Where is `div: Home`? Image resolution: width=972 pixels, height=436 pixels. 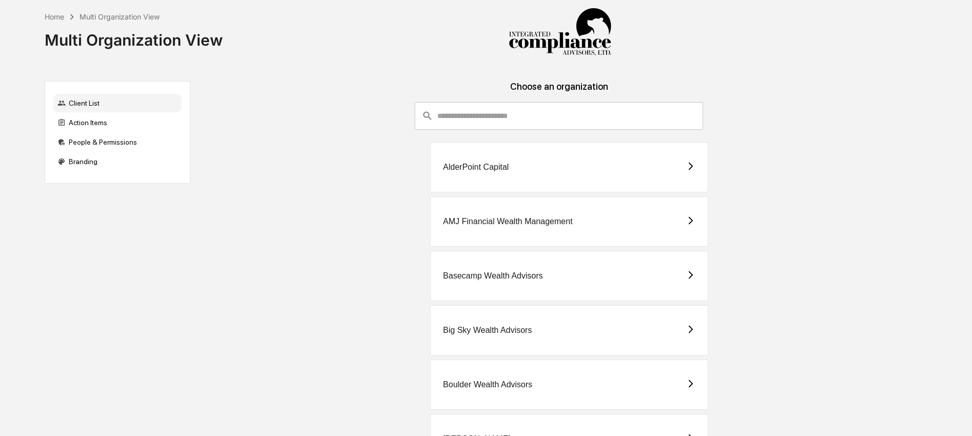
div: Home is located at coordinates (54, 16).